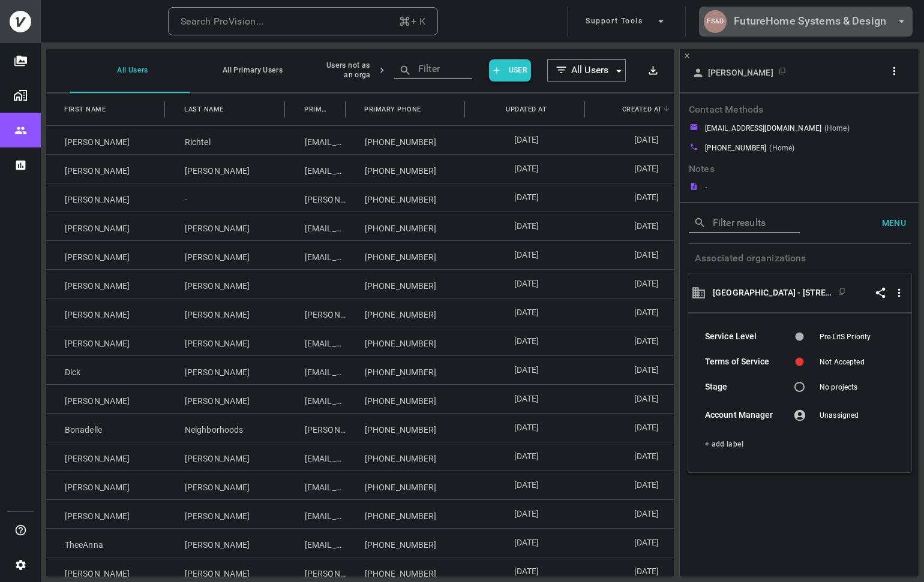 Image resolution: width=924 pixels, height=582 pixels. I want to click on button: Search ProVision...+ K, so click(303, 21).